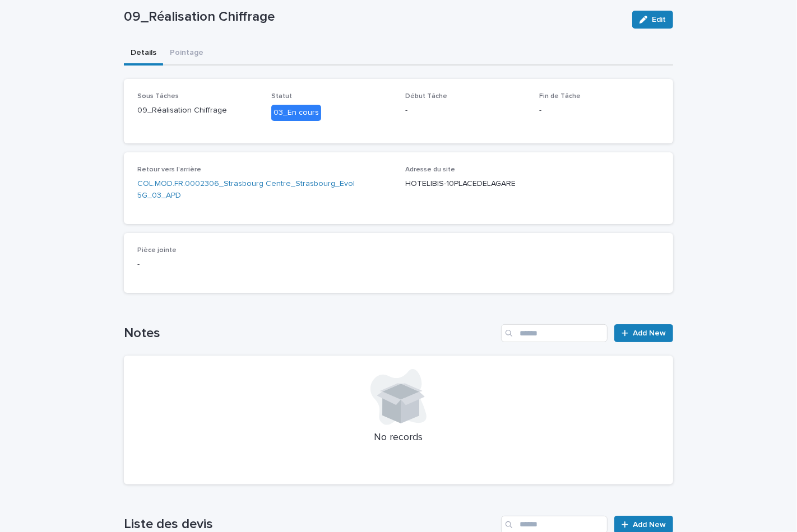 The height and width of the screenshot is (532, 797). I want to click on a: Add New, so click(643, 333).